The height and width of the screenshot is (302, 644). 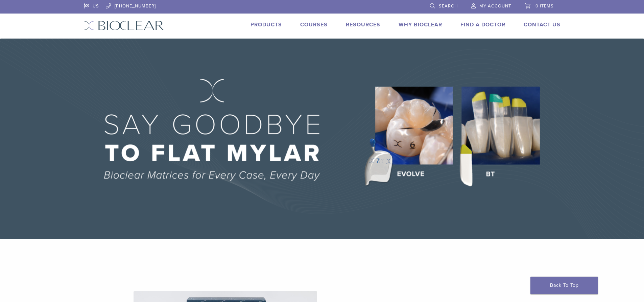 What do you see at coordinates (495, 6) in the screenshot?
I see `span: My Account` at bounding box center [495, 6].